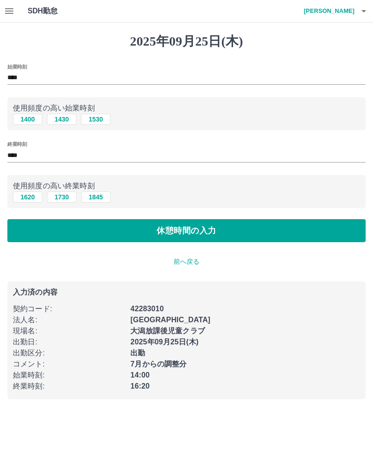 The height and width of the screenshot is (465, 373). Describe the element at coordinates (187, 41) in the screenshot. I see `h1: 2025年09月25日(木)` at that location.